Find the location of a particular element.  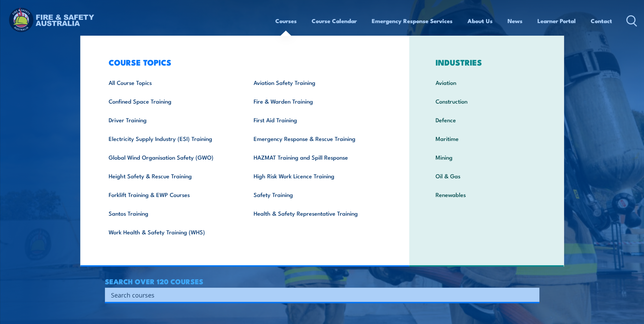

a: Defence is located at coordinates (486, 119).